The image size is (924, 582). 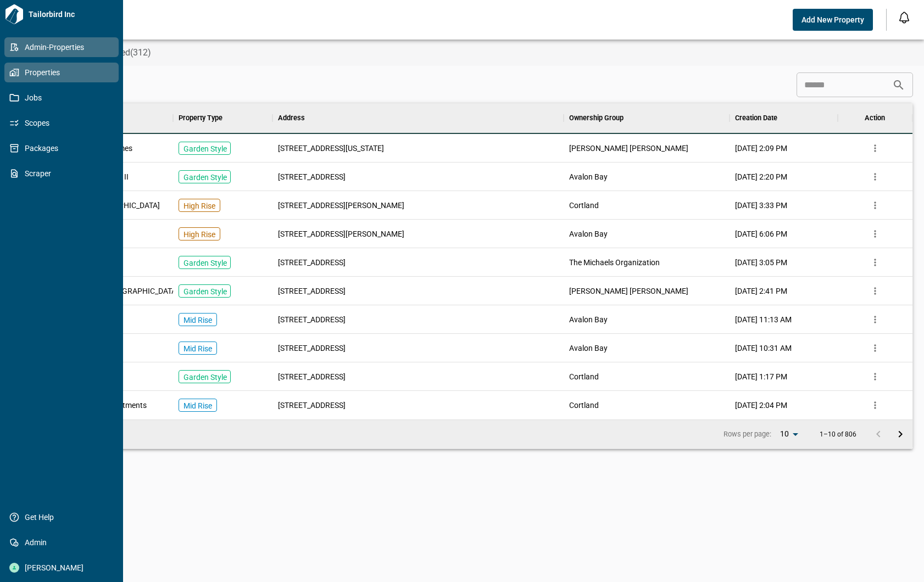 What do you see at coordinates (476, 53) in the screenshot?
I see `div: base tabs` at bounding box center [476, 53].